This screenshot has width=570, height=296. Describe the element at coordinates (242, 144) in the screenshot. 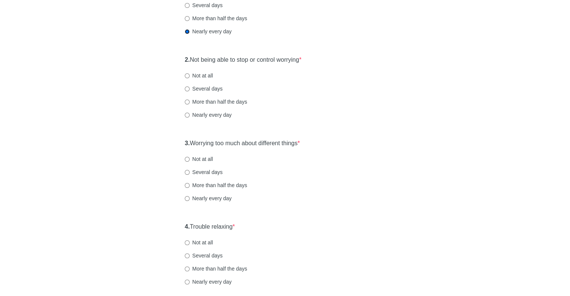

I see `label: Worrying too much about different things` at that location.